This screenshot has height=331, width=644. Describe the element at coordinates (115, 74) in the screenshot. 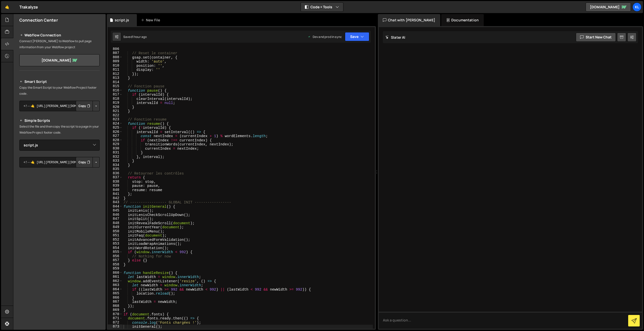

I see `div: 812` at that location.